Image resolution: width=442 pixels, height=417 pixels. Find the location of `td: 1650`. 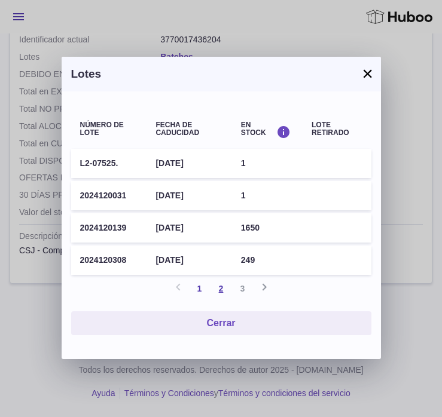

td: 1650 is located at coordinates (267, 228).